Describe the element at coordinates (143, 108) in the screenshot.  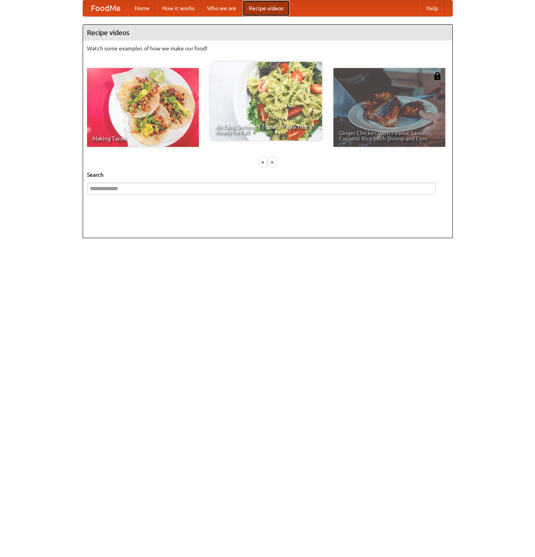
I see `a: Making Tacos` at that location.